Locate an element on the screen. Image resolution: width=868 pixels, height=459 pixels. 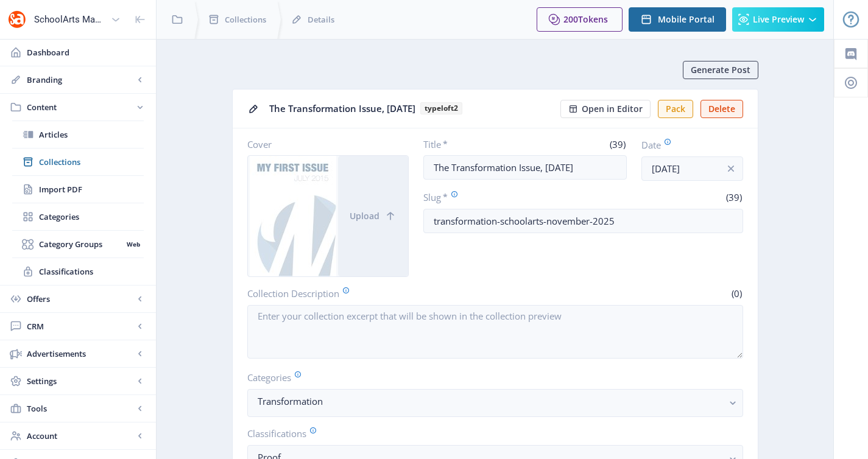
span: Account is located at coordinates (81, 436).